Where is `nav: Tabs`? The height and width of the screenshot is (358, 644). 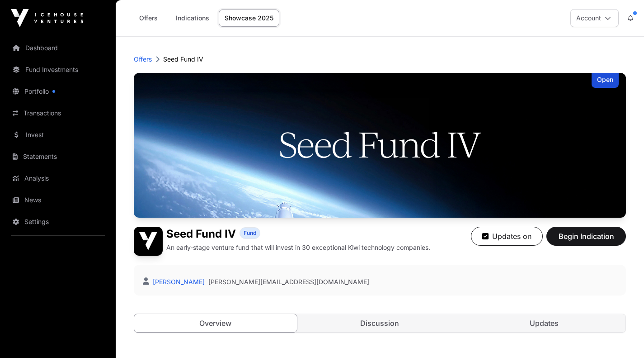
nav: Tabs is located at coordinates (380, 323).